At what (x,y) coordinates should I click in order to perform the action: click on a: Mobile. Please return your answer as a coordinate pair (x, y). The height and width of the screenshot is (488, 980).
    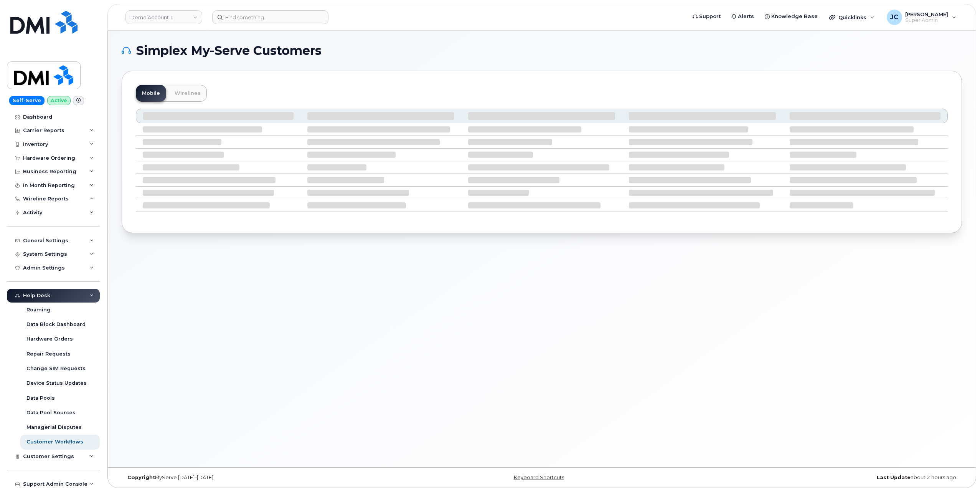
    Looking at the image, I should click on (151, 93).